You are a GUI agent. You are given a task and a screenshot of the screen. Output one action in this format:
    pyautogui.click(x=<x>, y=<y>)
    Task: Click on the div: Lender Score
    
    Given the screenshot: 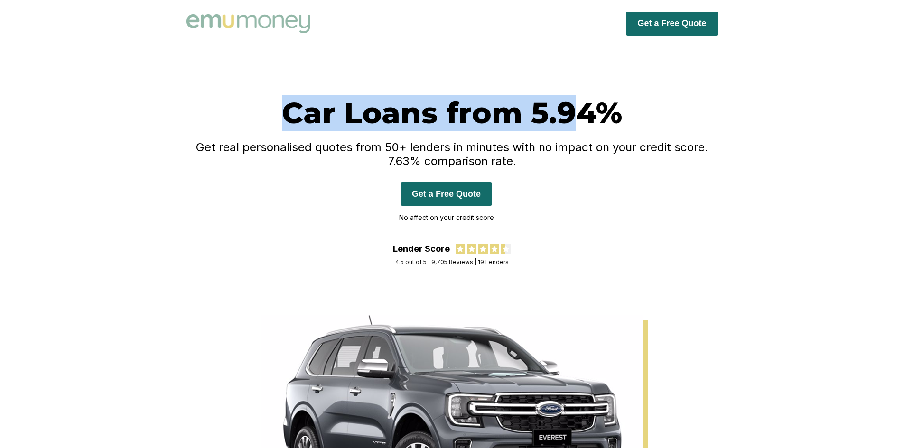 What is the action you would take?
    pyautogui.click(x=421, y=249)
    